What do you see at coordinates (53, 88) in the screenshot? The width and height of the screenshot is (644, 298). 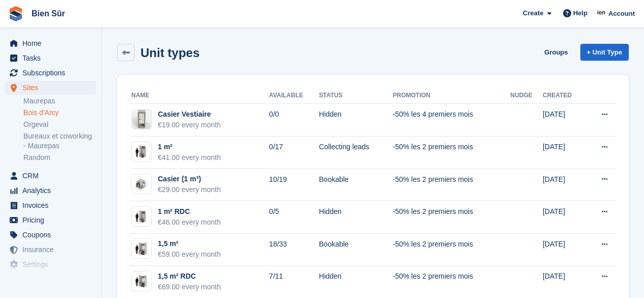 I see `span: Sites` at bounding box center [53, 88].